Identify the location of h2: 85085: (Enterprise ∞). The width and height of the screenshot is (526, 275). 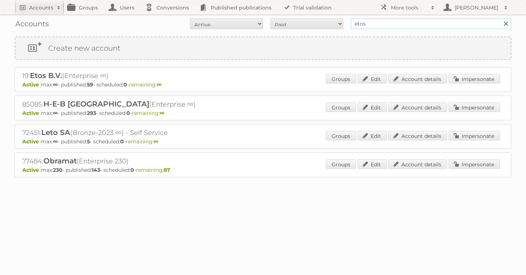
(150, 104).